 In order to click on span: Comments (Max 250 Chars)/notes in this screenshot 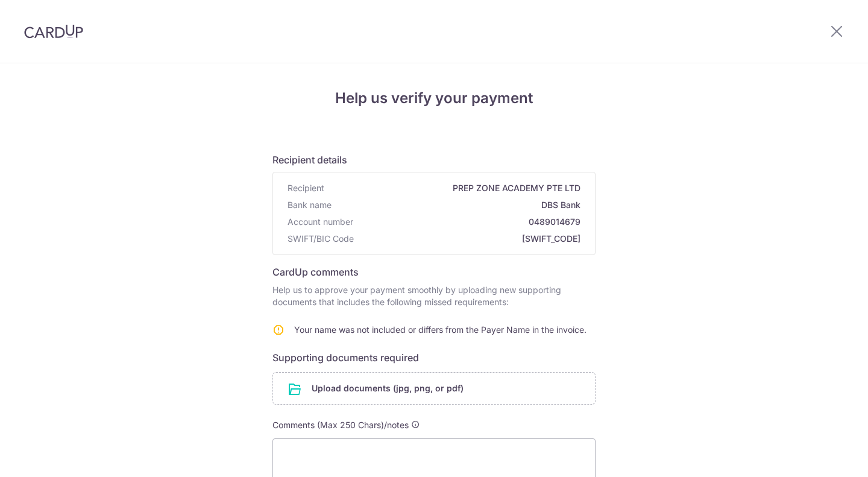, I will do `click(340, 424)`.